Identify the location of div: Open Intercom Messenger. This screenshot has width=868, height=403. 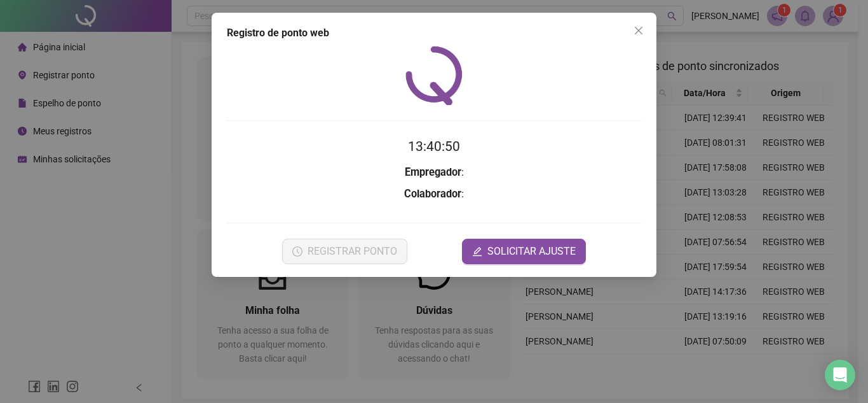
(840, 374).